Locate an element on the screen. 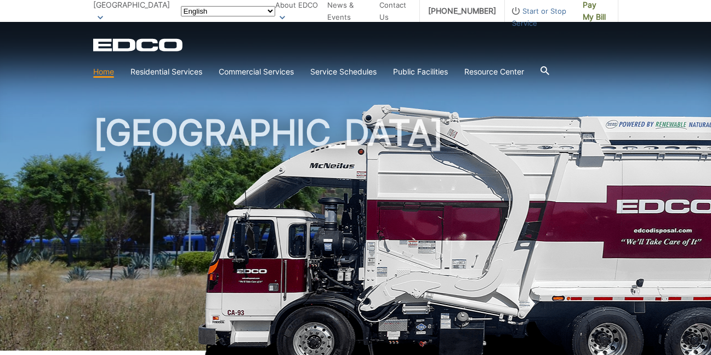 This screenshot has height=355, width=711. a: Service Schedules is located at coordinates (343, 72).